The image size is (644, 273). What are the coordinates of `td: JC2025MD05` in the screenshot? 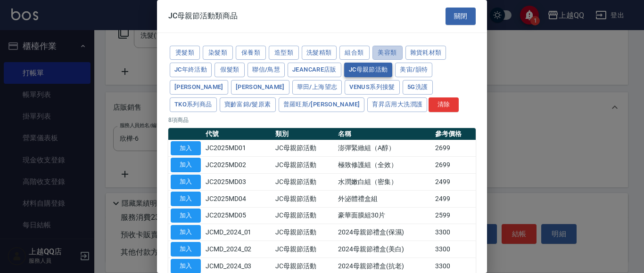 It's located at (238, 215).